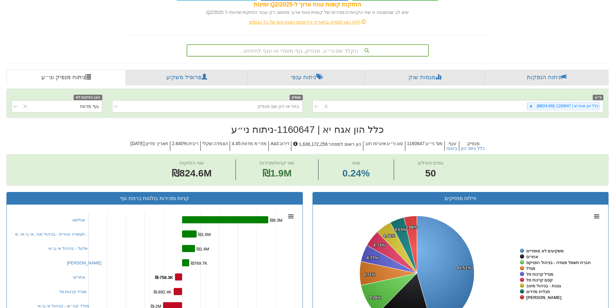  Describe the element at coordinates (430, 173) in the screenshot. I see `span: 50` at that location.